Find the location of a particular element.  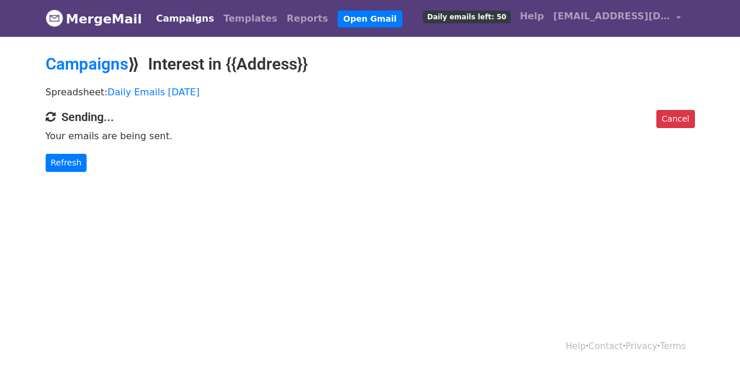

span: Daily emails left: 50 is located at coordinates (466, 17).